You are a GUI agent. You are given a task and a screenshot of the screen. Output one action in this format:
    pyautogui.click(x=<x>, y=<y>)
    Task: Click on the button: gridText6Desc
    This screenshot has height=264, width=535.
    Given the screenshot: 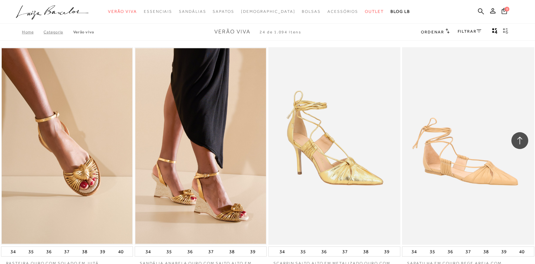 What is the action you would take?
    pyautogui.click(x=506, y=32)
    